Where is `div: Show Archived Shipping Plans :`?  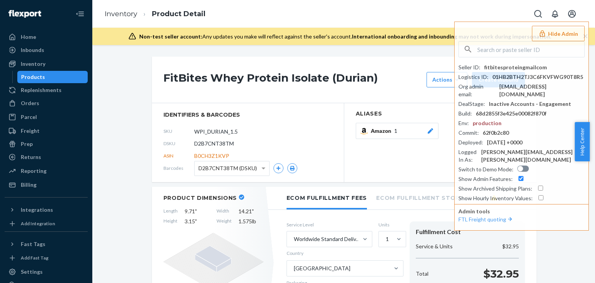
div: Show Archived Shipping Plans : is located at coordinates (495, 188).